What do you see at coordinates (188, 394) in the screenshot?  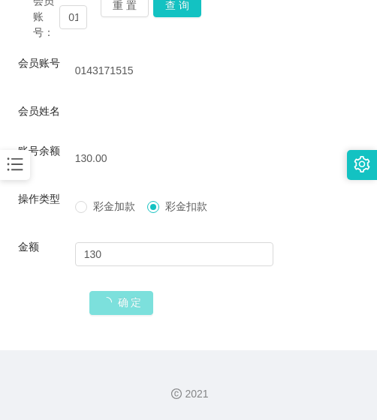 I see `div: 2021` at bounding box center [188, 394].